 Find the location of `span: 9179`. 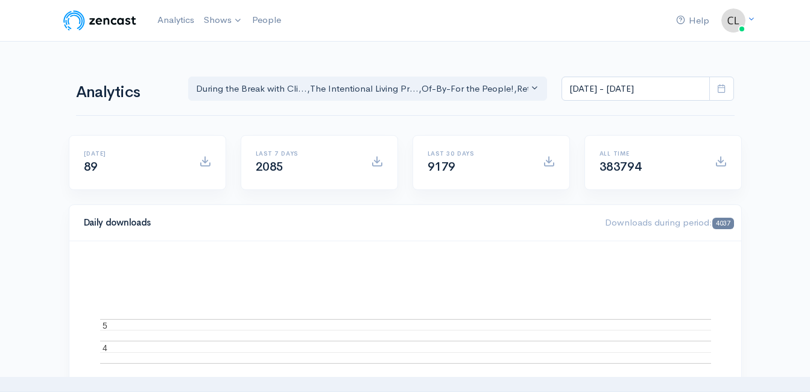

span: 9179 is located at coordinates (442, 166).